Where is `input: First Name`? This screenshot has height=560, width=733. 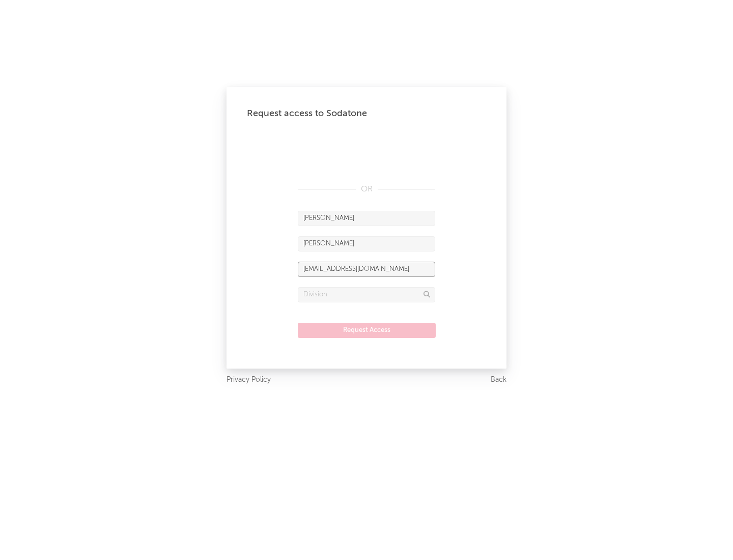 input: First Name is located at coordinates (366, 219).